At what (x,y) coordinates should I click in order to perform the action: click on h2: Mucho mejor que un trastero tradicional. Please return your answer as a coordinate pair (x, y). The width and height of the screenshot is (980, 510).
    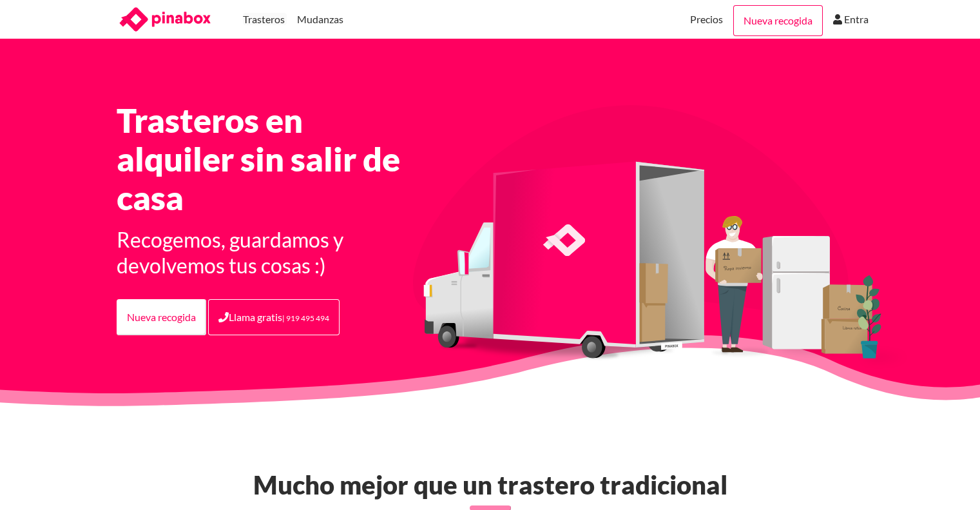
    Looking at the image, I should click on (490, 485).